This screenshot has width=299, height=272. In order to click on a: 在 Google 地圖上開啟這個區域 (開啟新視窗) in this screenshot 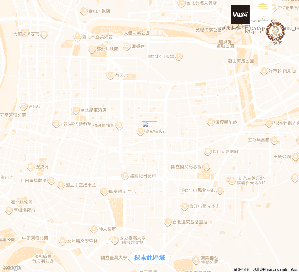, I will do `click(12, 268)`.